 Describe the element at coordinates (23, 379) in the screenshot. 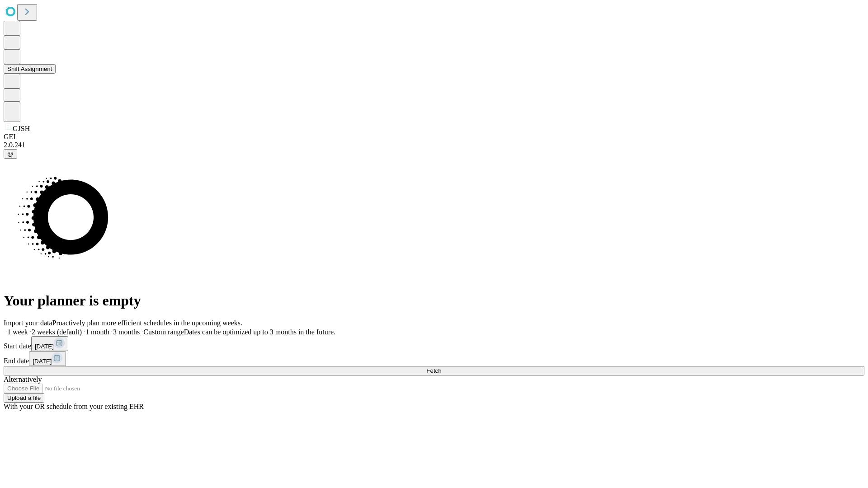

I see `span: Alternatively` at that location.